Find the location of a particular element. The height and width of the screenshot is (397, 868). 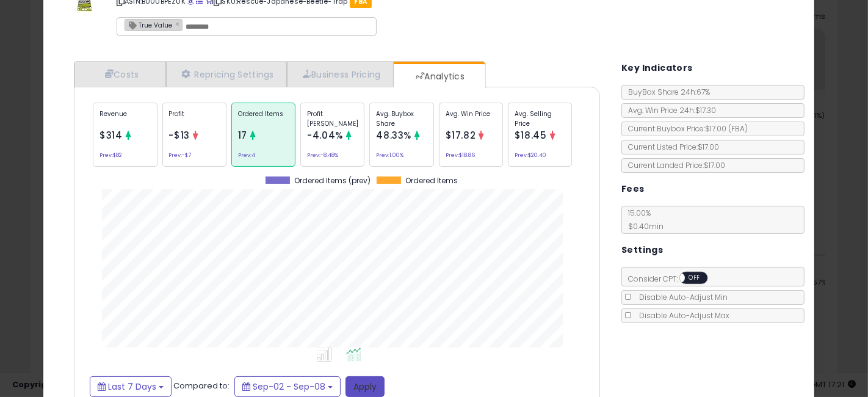

p: Avg. Selling Price is located at coordinates (539, 119).